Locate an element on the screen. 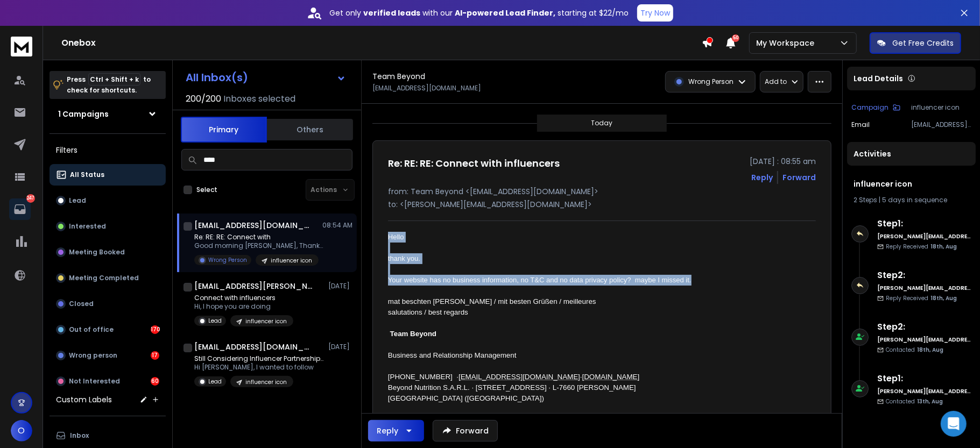 The image size is (980, 448). p: Interested is located at coordinates (87, 227).